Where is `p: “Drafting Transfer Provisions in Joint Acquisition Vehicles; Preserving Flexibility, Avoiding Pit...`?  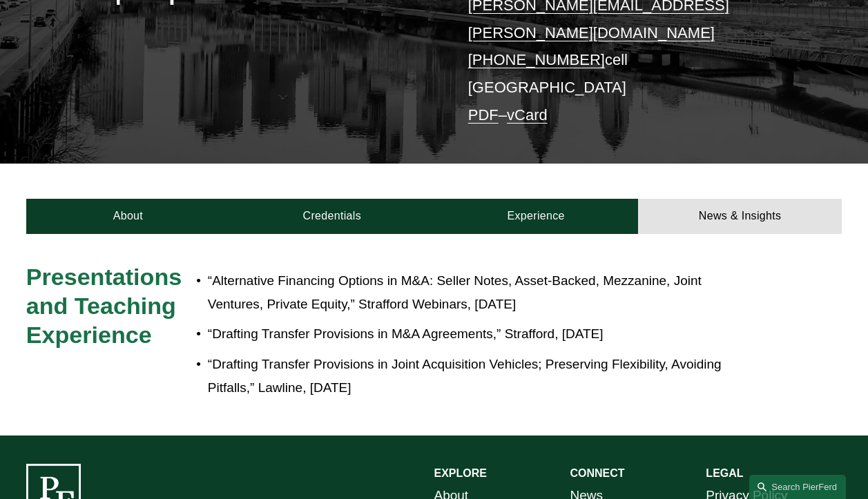 p: “Drafting Transfer Provisions in Joint Acquisition Vehicles; Preserving Flexibility, Avoiding Pit... is located at coordinates (474, 376).